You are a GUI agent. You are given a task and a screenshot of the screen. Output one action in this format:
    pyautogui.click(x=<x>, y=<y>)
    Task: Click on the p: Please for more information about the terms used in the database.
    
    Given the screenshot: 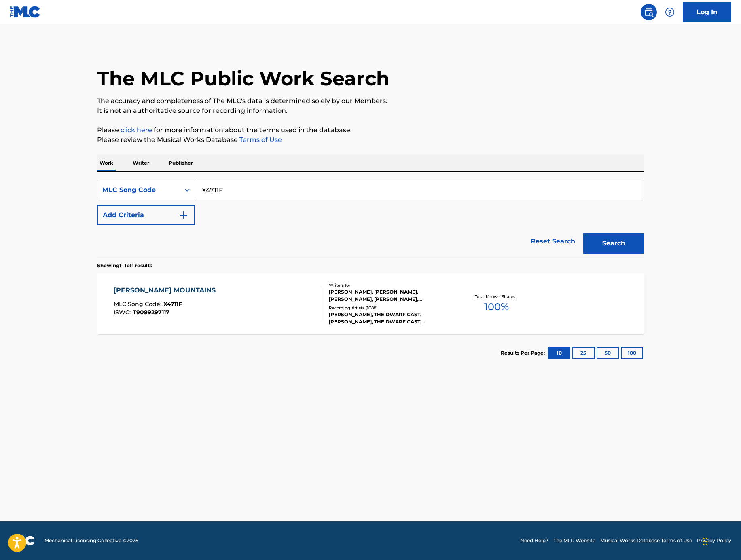 What is the action you would take?
    pyautogui.click(x=371, y=130)
    